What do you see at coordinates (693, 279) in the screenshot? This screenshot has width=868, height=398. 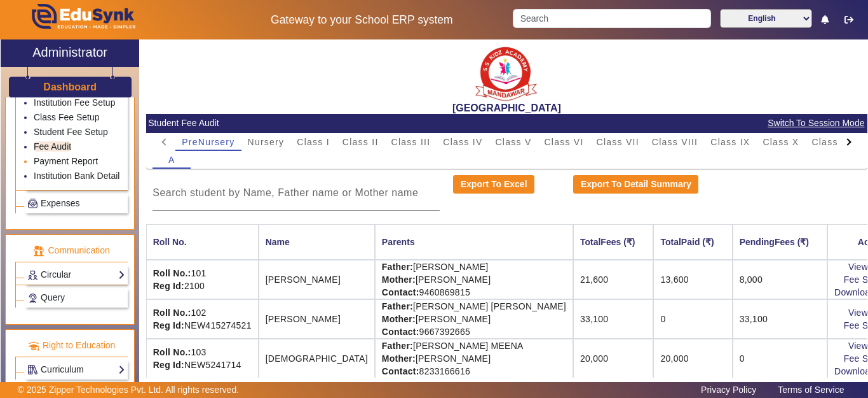 I see `td: 13,600` at bounding box center [693, 279].